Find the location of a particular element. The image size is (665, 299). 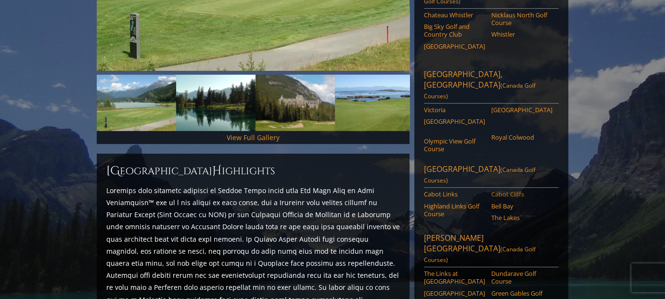

a: The Lakes is located at coordinates (521, 217).